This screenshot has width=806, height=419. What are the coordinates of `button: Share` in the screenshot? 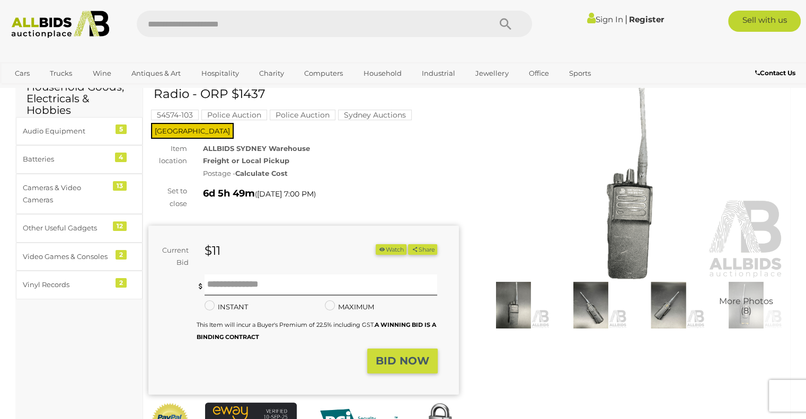 It's located at (422, 249).